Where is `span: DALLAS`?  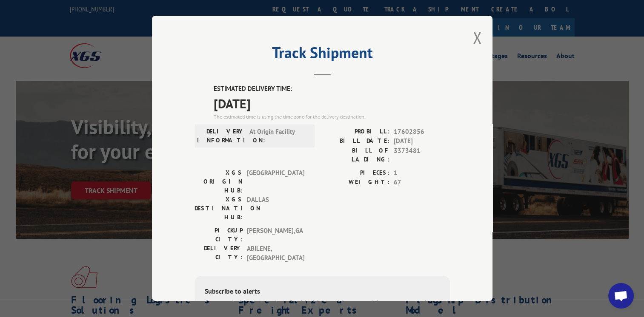 span: DALLAS is located at coordinates (275, 208).